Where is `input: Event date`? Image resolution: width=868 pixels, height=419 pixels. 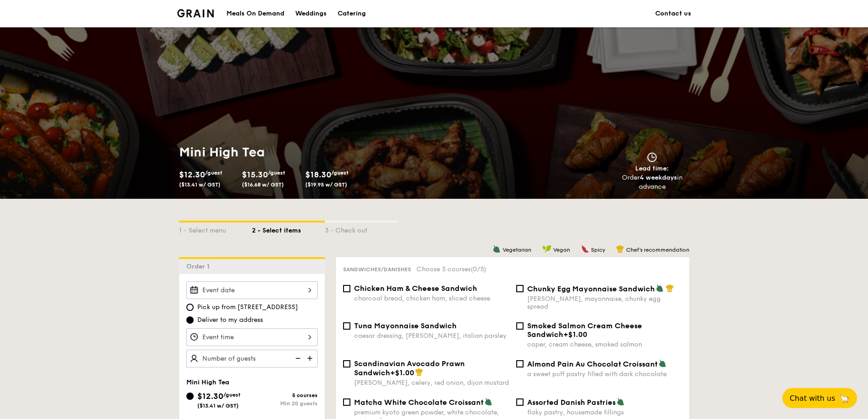 input: Event date is located at coordinates (252, 290).